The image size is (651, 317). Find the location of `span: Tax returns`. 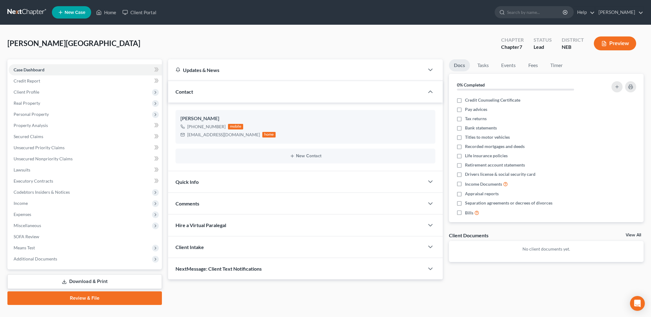

span: Tax returns is located at coordinates (476, 119).